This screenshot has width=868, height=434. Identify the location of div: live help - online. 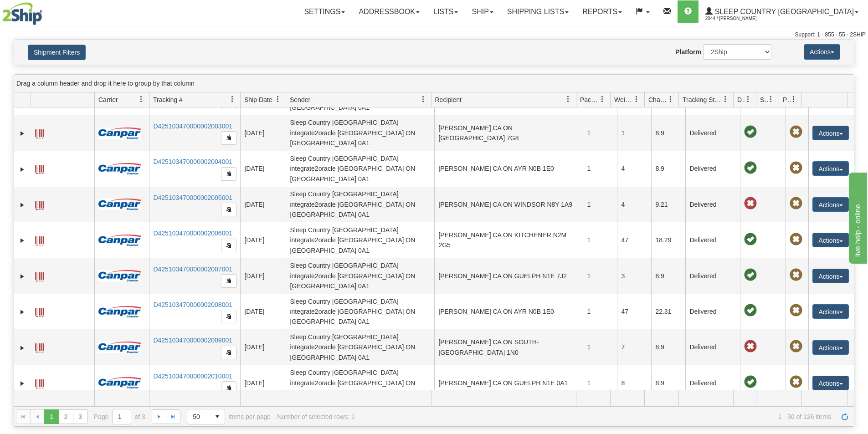
(46, 11).